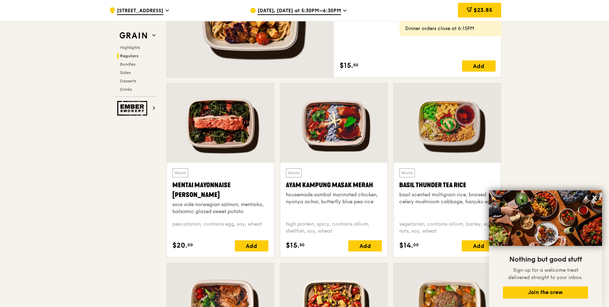 This screenshot has height=307, width=609. Describe the element at coordinates (447, 198) in the screenshot. I see `div: basil scented multigrain rice, braised celery mushroom cabbage, hanjuku egg` at that location.